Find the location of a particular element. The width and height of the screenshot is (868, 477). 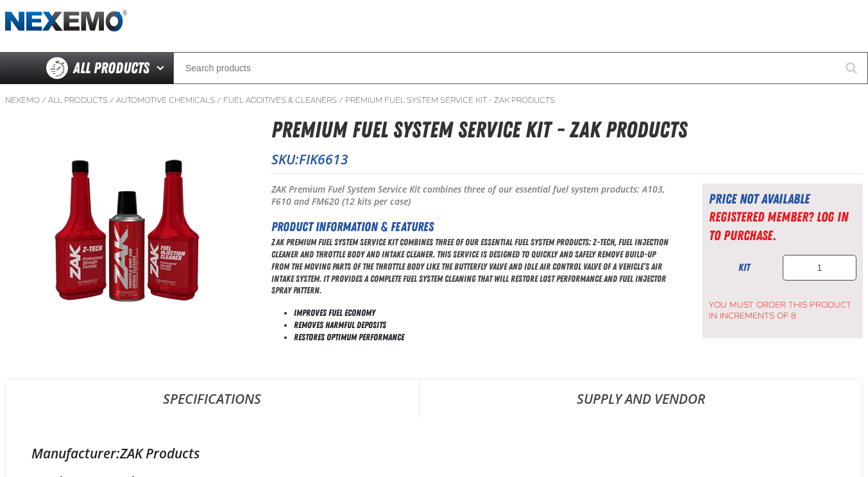

a: Registered Member? Log In to purchase. is located at coordinates (778, 225).